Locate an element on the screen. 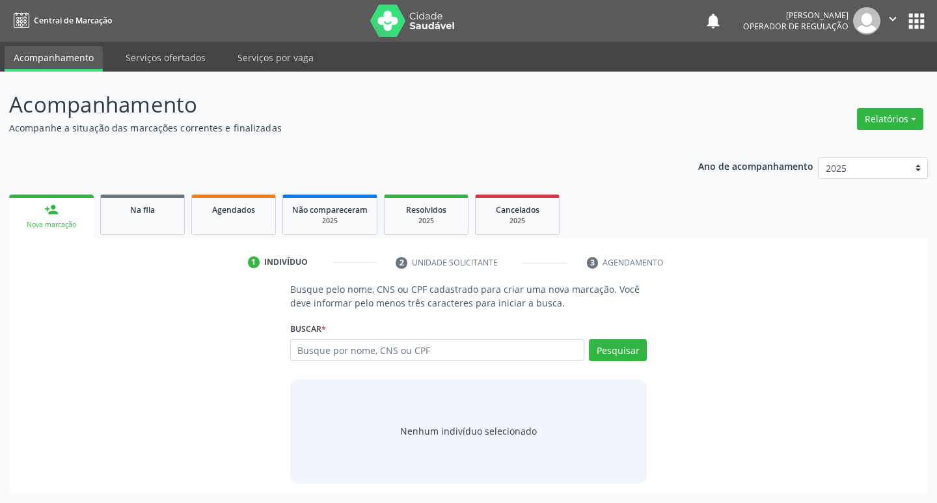 Image resolution: width=937 pixels, height=503 pixels. p: Busque pelo nome, CNS ou CPF cadastrado para criar uma nova marcação. Você deve informar pelo men... is located at coordinates (469, 296).